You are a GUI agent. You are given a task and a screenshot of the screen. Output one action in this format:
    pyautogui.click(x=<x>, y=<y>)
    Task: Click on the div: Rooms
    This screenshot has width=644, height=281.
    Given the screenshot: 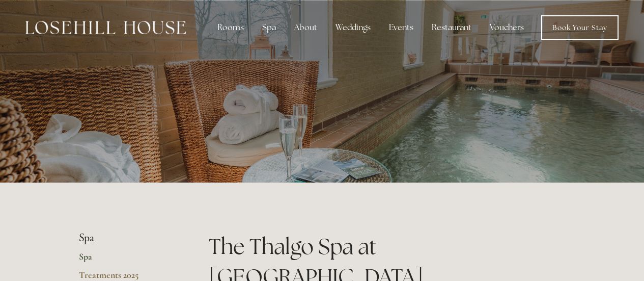 What is the action you would take?
    pyautogui.click(x=231, y=28)
    